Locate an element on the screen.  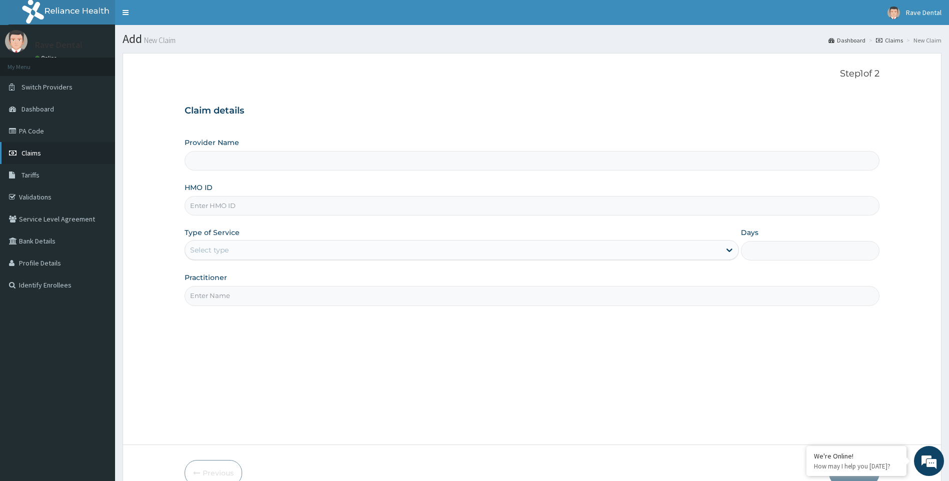
p: Rave Dental is located at coordinates (59, 45).